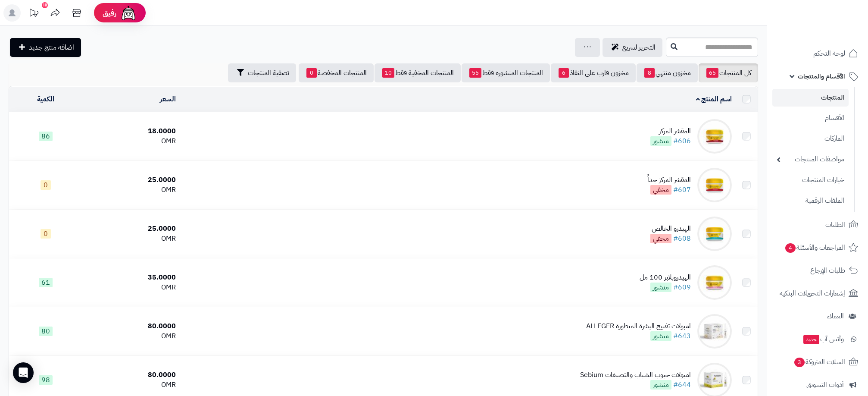 The width and height of the screenshot is (868, 396). What do you see at coordinates (715, 185) in the screenshot?
I see `img: المقشر المركز جداً` at bounding box center [715, 185].